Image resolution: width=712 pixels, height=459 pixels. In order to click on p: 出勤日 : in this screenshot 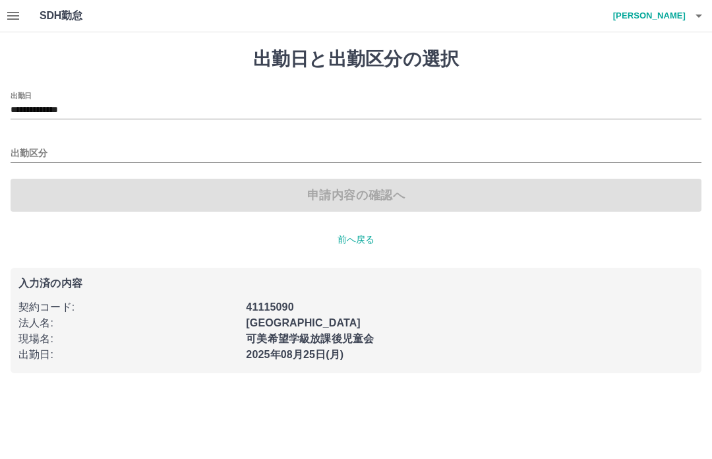, I will do `click(128, 354)`.